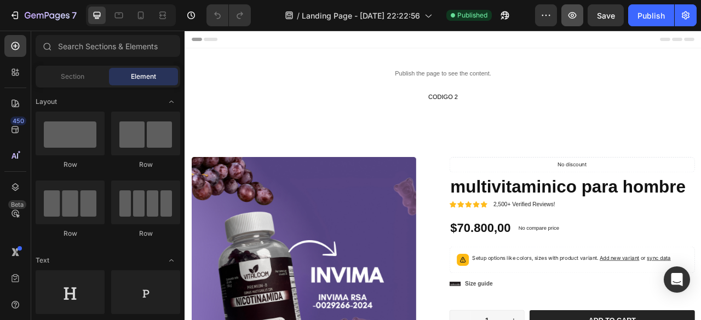 Image resolution: width=701 pixels, height=320 pixels. What do you see at coordinates (17, 205) in the screenshot?
I see `div: Beta` at bounding box center [17, 205].